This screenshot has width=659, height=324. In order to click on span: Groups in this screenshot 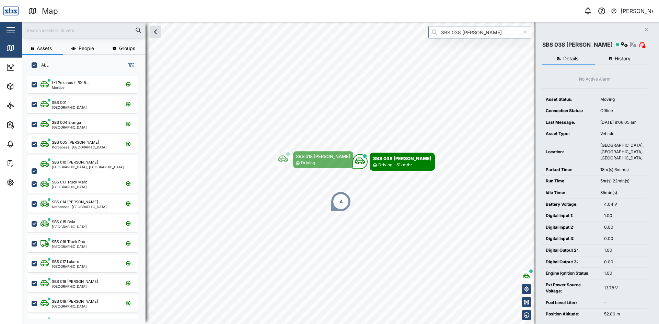, I will do `click(127, 48)`.